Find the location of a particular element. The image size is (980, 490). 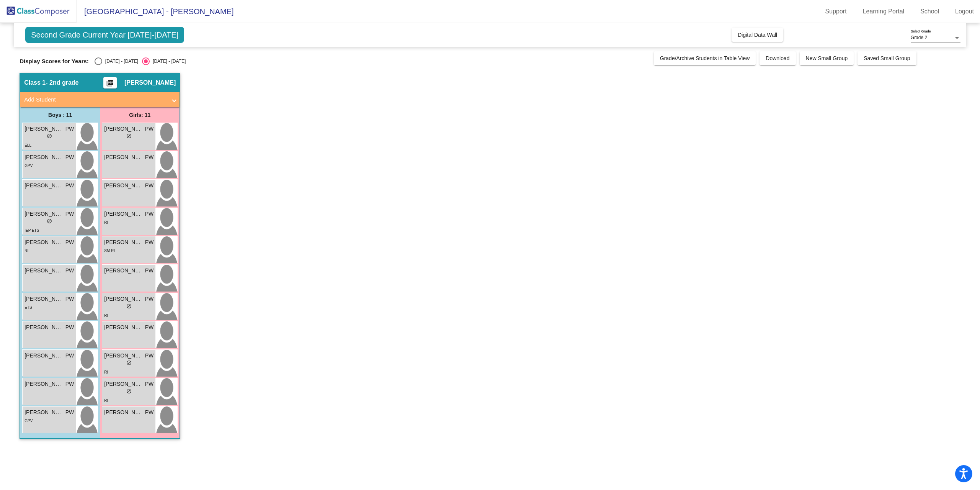

span: Download is located at coordinates (778, 58).